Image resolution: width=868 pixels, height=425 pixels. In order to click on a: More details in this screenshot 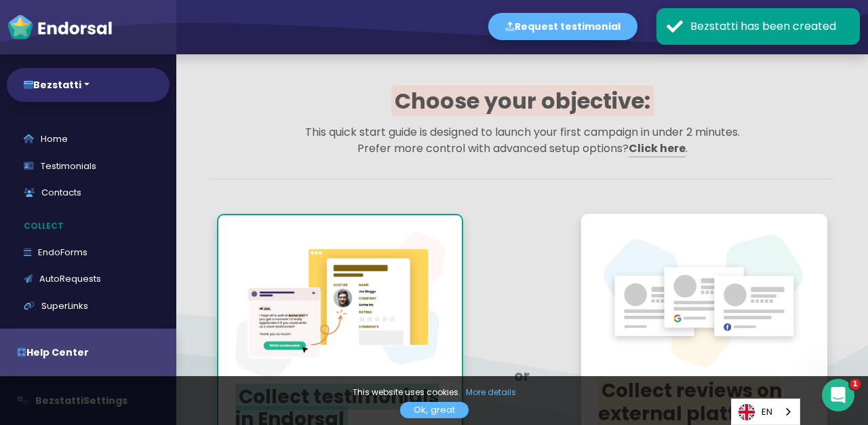, I will do `click(491, 392)`.